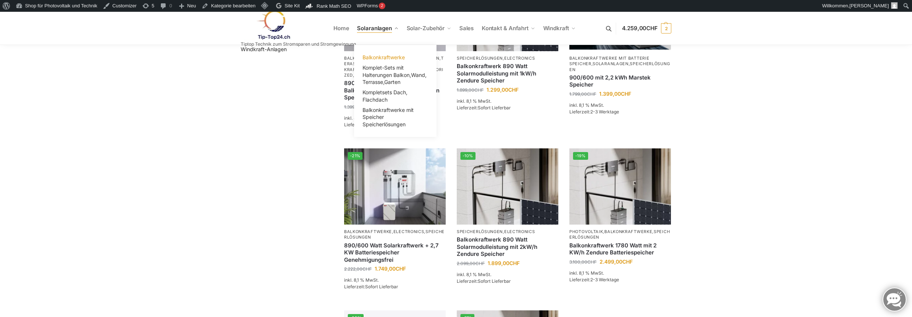 The image size is (912, 317). I want to click on img: Zendure-solar-flow-Batteriespeicher für Balkonkraftwerke, so click(620, 186).